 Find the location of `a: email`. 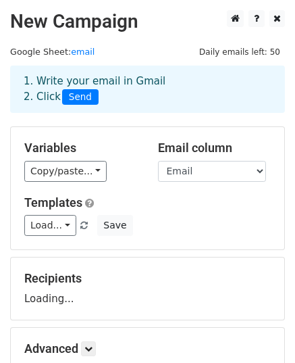

a: email is located at coordinates (82, 51).